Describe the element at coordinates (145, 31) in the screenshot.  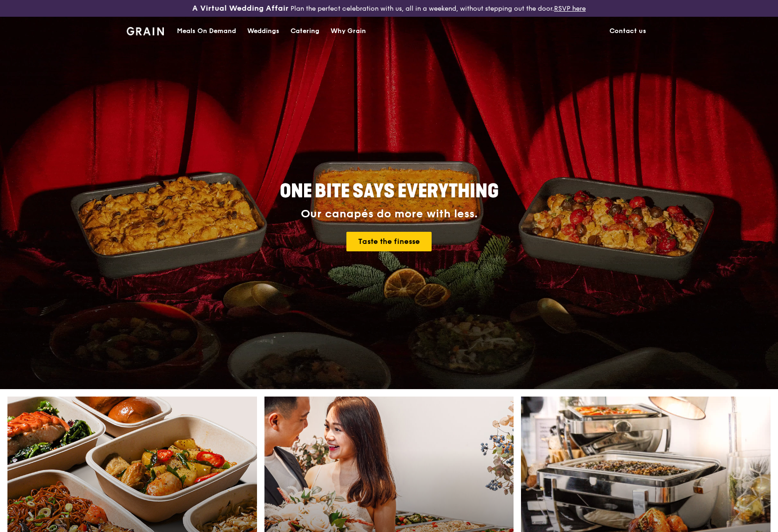
I see `a: GrainGrain` at that location.